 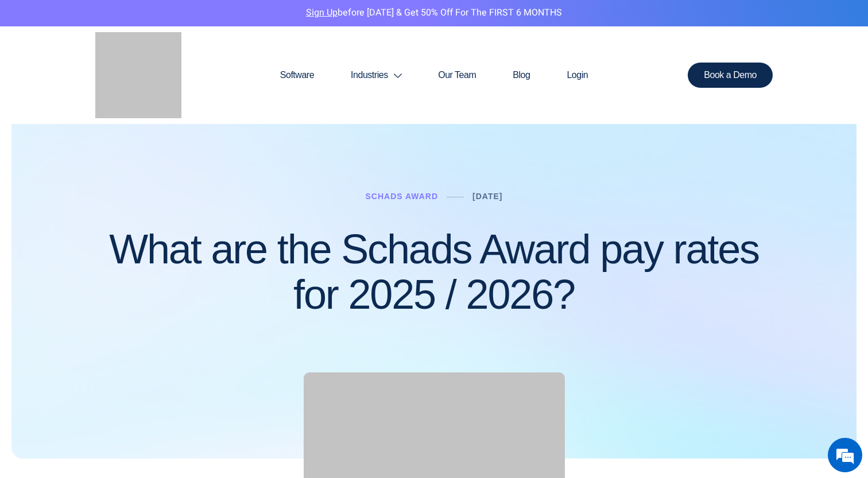 What do you see at coordinates (457, 75) in the screenshot?
I see `a: Our Team` at bounding box center [457, 75].